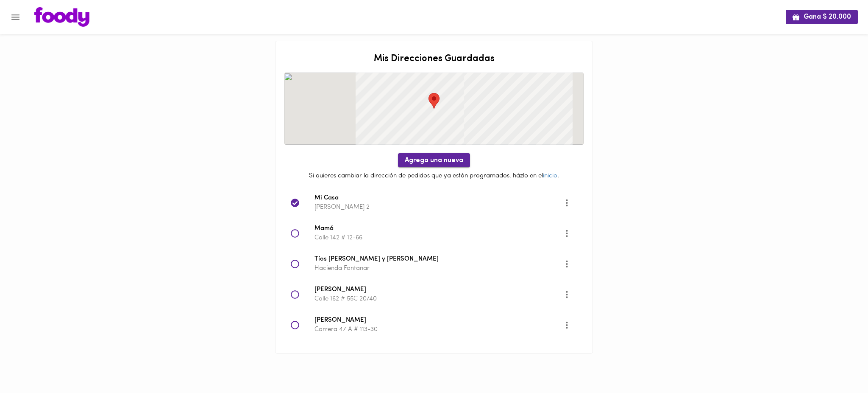 This screenshot has width=868, height=393. What do you see at coordinates (439, 198) in the screenshot?
I see `span: Mi Casa` at bounding box center [439, 198].